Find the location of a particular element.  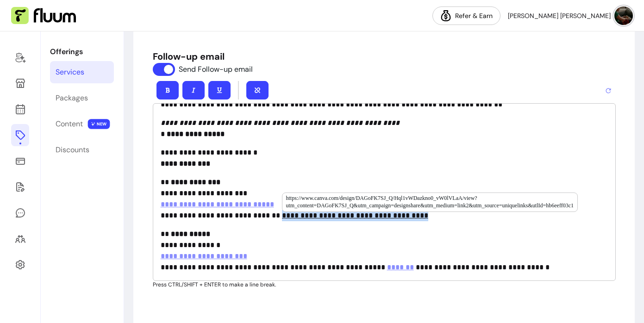

a: My Messages is located at coordinates (19, 213).